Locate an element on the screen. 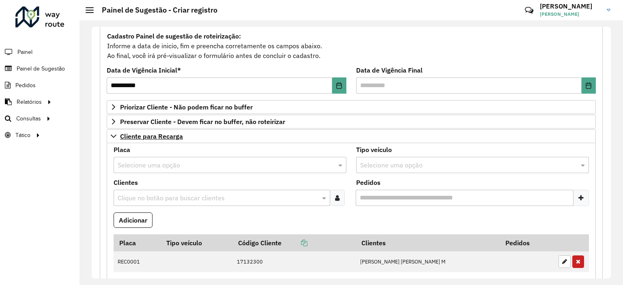 Image resolution: width=623 pixels, height=285 pixels. span: Relatórios is located at coordinates (29, 102).